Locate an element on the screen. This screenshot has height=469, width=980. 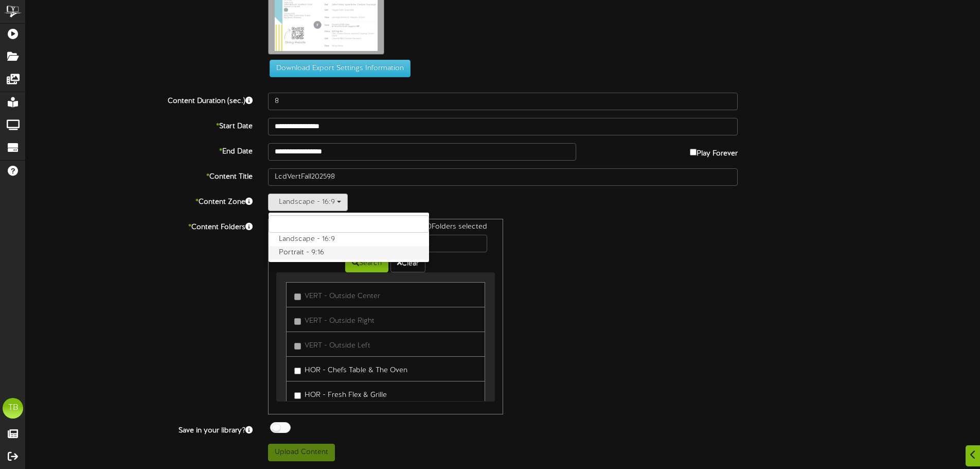
span: VERT - Outside Center is located at coordinates (342, 296).